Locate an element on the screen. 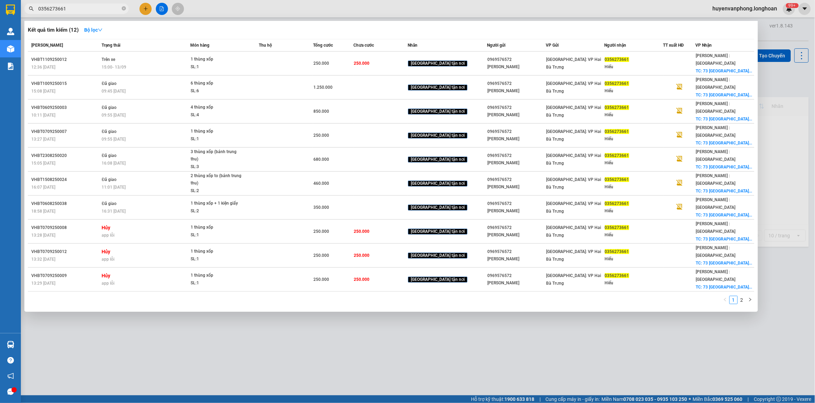 This screenshot has width=815, height=403. div: SL: 2 is located at coordinates (217, 191).